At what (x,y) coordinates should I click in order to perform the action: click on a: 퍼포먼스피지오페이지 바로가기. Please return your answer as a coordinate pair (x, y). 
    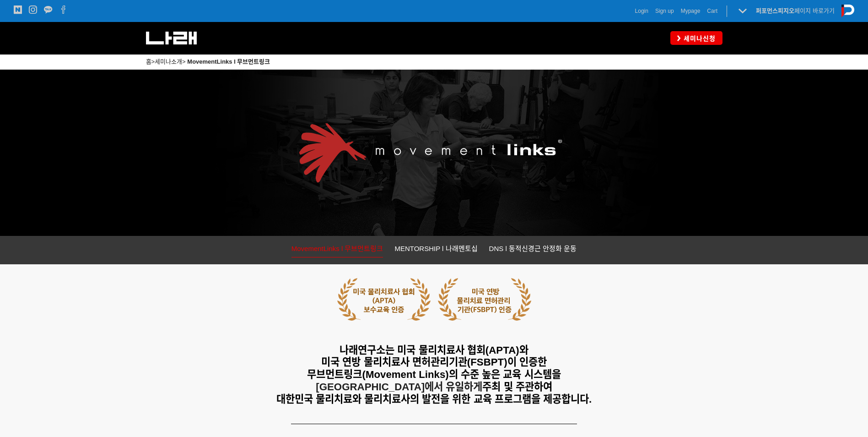
    Looking at the image, I should click on (795, 10).